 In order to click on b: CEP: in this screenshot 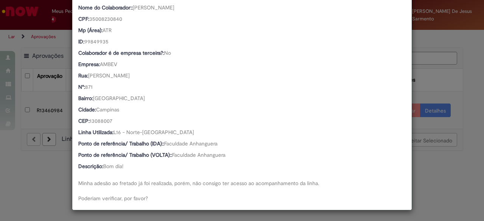, I will do `click(84, 121)`.